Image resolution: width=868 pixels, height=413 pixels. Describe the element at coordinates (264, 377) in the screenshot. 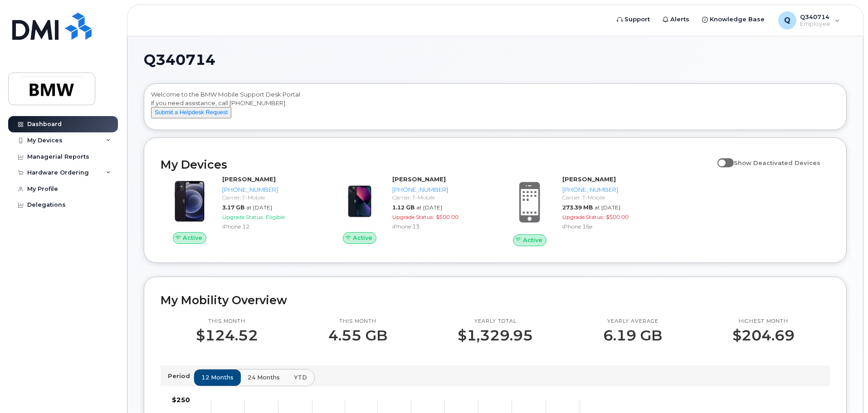

I see `span: 24 months` at that location.